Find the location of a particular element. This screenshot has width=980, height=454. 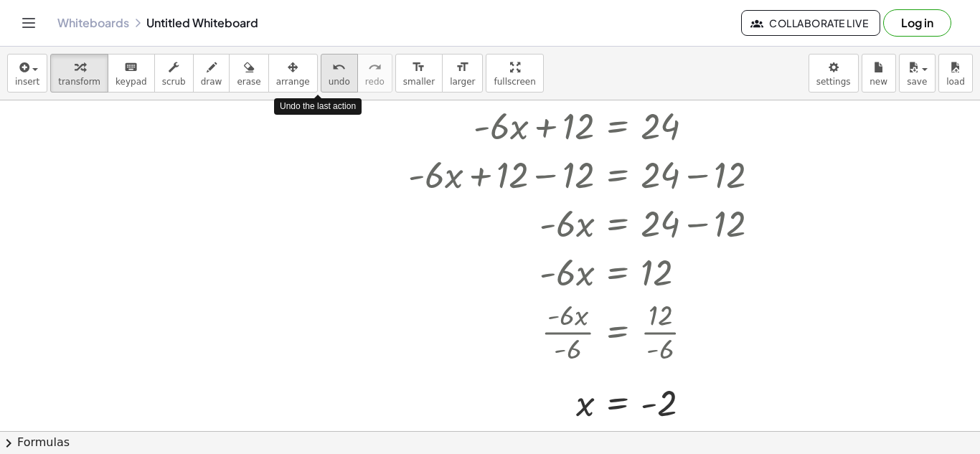

a: Whiteboards is located at coordinates (93, 23).